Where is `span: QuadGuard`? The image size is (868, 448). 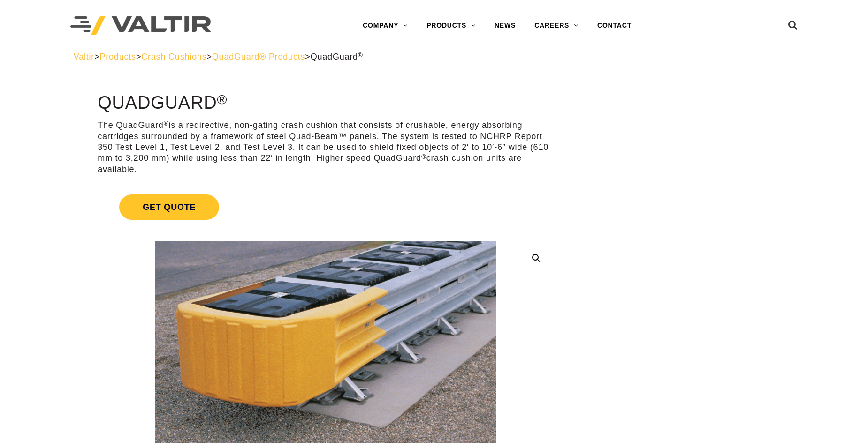
span: QuadGuard is located at coordinates (337, 57).